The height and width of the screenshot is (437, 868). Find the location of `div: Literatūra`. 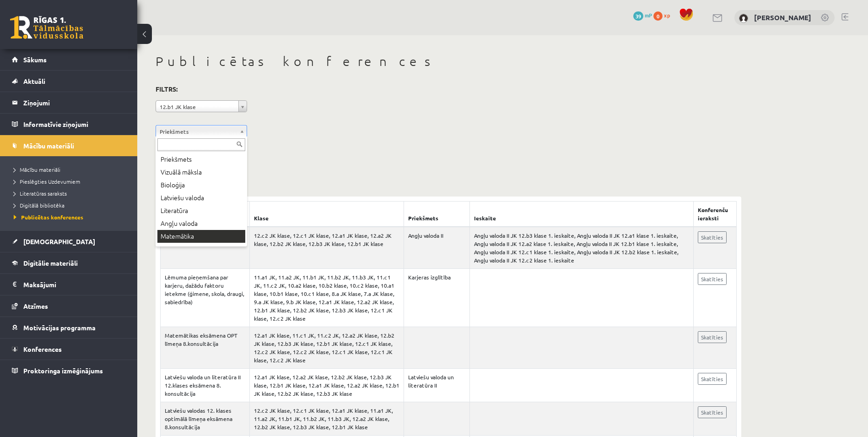

div: Literatūra is located at coordinates (201, 211).